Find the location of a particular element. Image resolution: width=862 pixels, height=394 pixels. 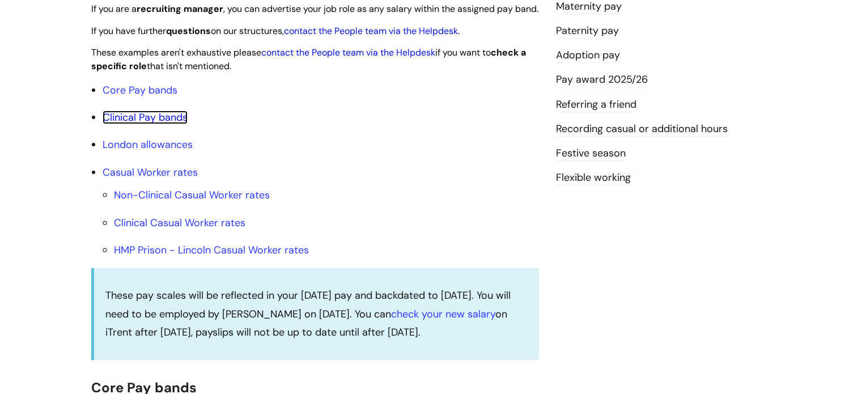

a: Flexible working is located at coordinates (593, 178).